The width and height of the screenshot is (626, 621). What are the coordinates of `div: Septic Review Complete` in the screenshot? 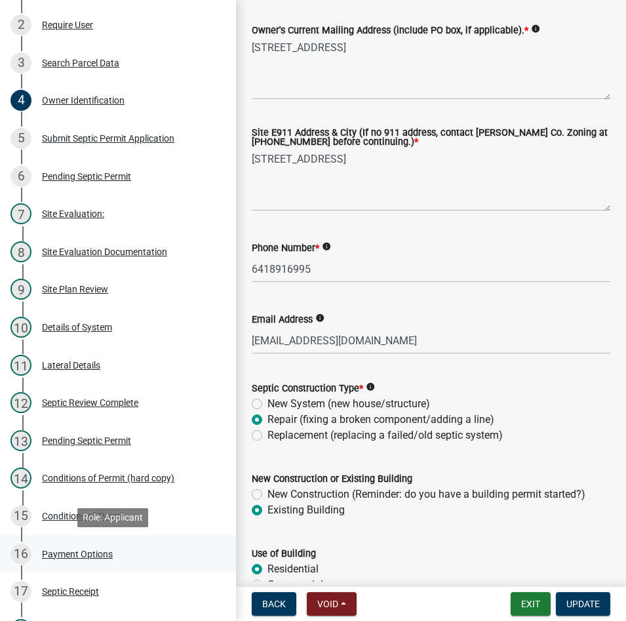 It's located at (90, 403).